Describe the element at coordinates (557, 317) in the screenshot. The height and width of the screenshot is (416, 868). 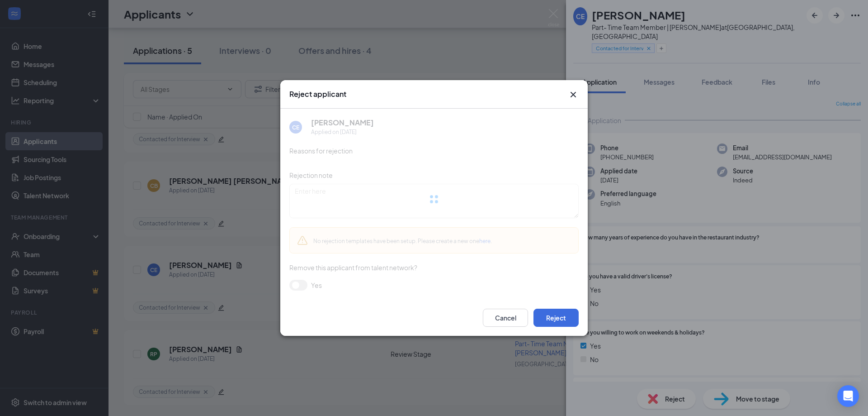
I see `button: Reject` at that location.